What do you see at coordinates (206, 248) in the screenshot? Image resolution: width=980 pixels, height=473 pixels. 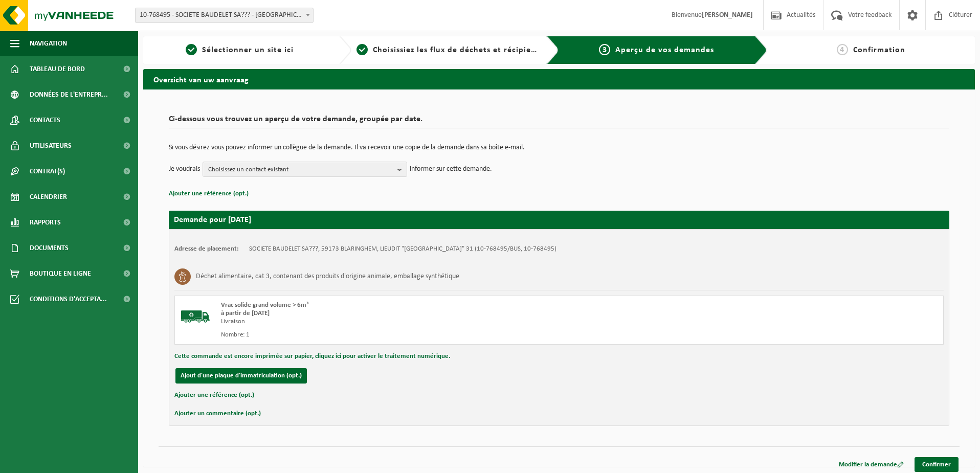 I see `strong: Adresse de placement:` at bounding box center [206, 248].